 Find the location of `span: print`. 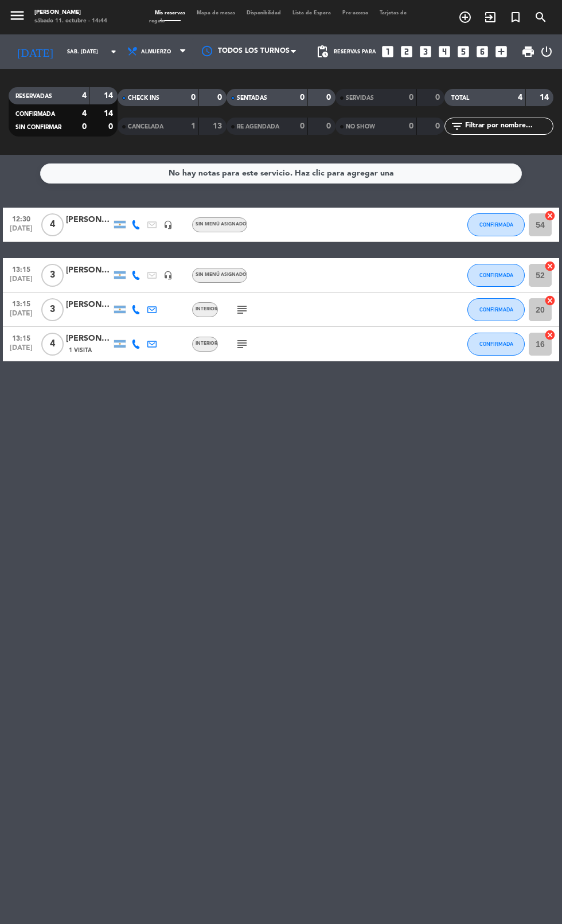

span: print is located at coordinates (528, 51).